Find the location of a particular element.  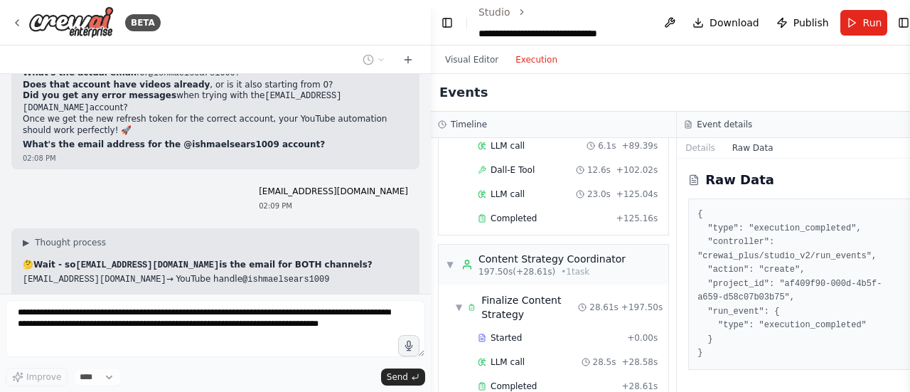

button: Hide left sidebar is located at coordinates (447, 23).